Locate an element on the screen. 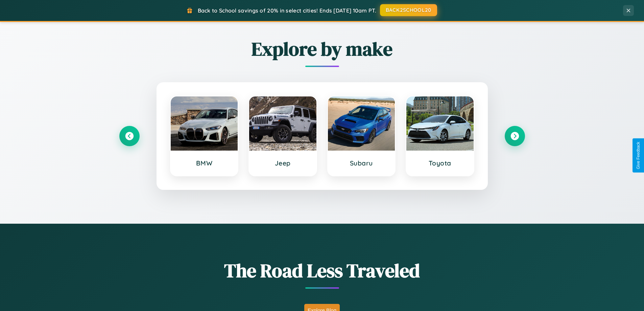  h3: Jeep is located at coordinates (283, 163).